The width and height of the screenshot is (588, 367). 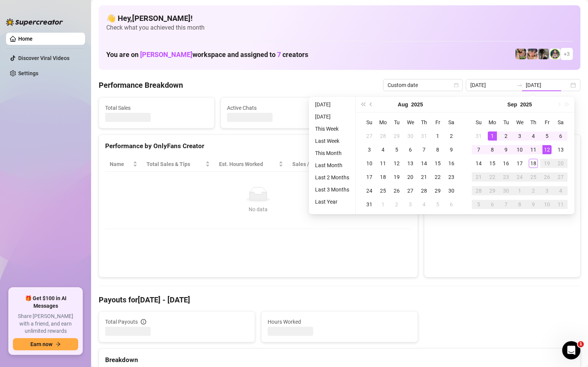 What do you see at coordinates (123, 164) in the screenshot?
I see `th: Name` at bounding box center [123, 164].